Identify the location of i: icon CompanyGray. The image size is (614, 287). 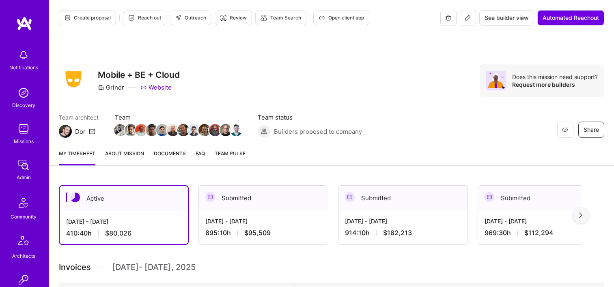
(101, 88).